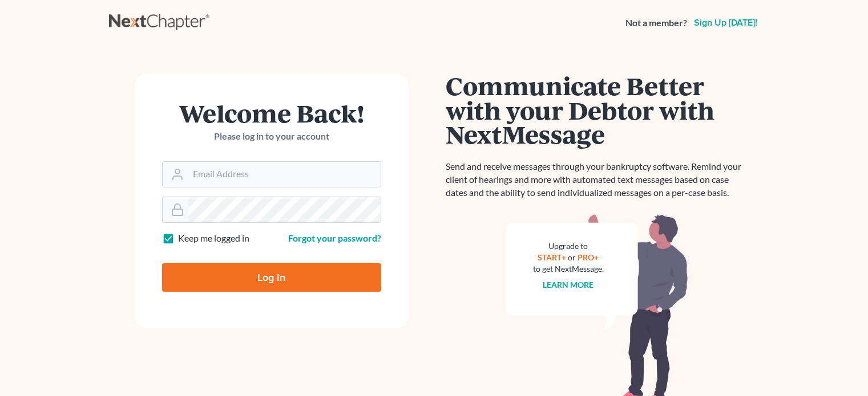  What do you see at coordinates (588, 257) in the screenshot?
I see `a: PRO+` at bounding box center [588, 257].